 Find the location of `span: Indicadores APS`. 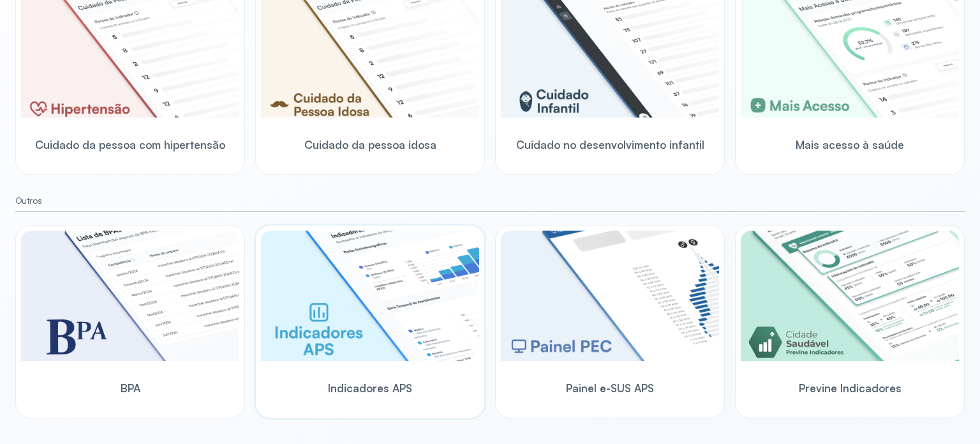

span: Indicadores APS is located at coordinates (370, 388).